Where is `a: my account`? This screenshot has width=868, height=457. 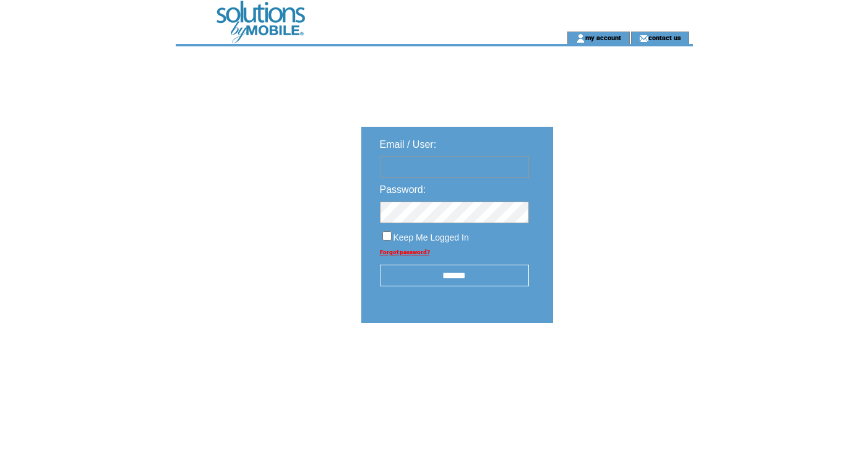
a: my account is located at coordinates (603, 37).